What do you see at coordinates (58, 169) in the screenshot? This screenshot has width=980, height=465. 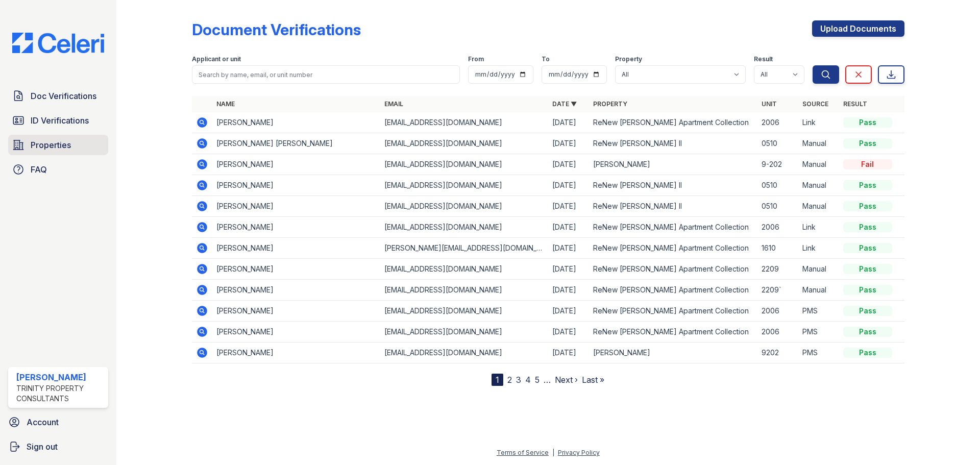 I see `a: FAQ` at bounding box center [58, 169].